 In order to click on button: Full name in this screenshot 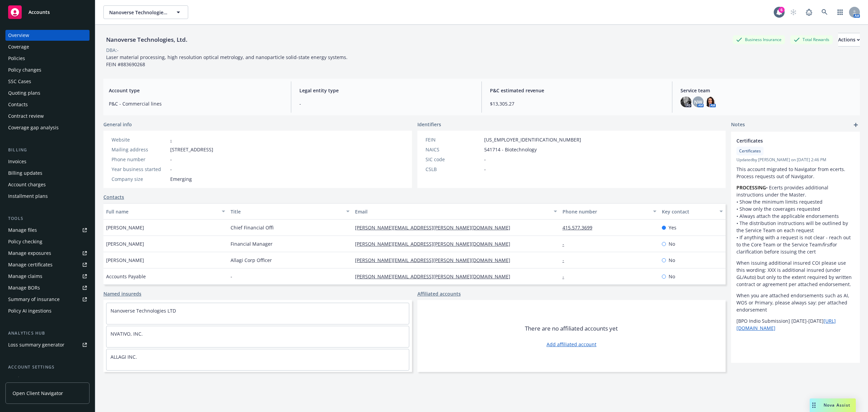, I will do `click(165, 211)`.